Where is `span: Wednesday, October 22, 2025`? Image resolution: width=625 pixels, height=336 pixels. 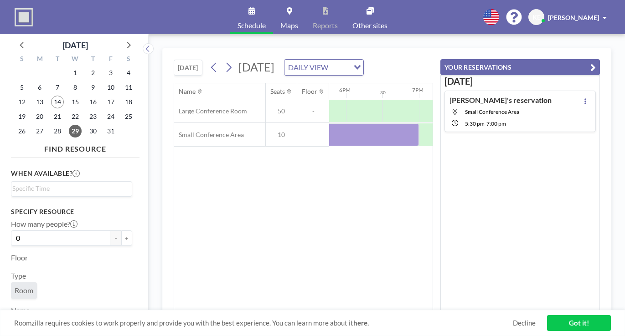 span: Wednesday, October 22, 2025 is located at coordinates (75, 117).